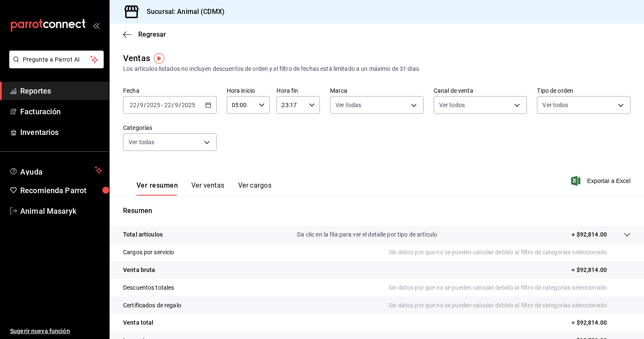 The height and width of the screenshot is (339, 644). Describe the element at coordinates (589, 234) in the screenshot. I see `p: + $92,814.00` at that location.